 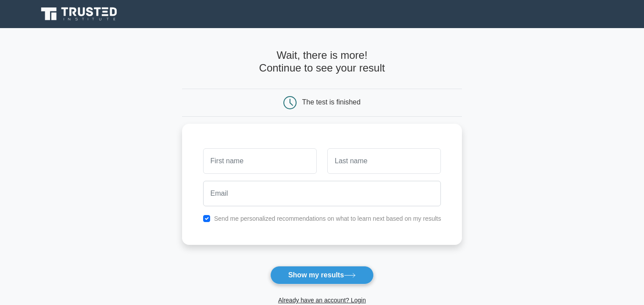 I want to click on div: The test is finished, so click(x=331, y=102).